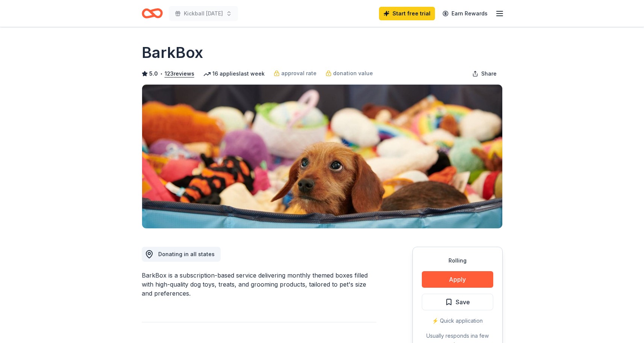 The image size is (644, 343). Describe the element at coordinates (295, 73) in the screenshot. I see `a: approval rate` at that location.